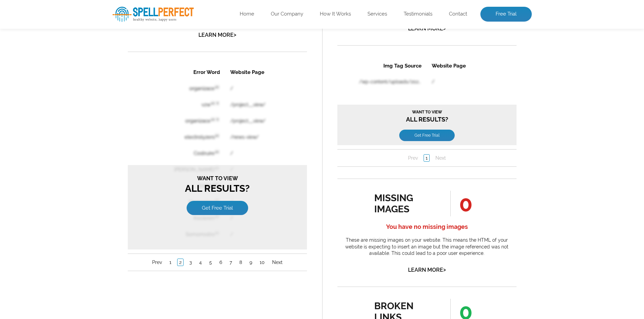 The image size is (644, 319). What do you see at coordinates (52, 199) in the screenshot?
I see `a: 2` at bounding box center [52, 199].